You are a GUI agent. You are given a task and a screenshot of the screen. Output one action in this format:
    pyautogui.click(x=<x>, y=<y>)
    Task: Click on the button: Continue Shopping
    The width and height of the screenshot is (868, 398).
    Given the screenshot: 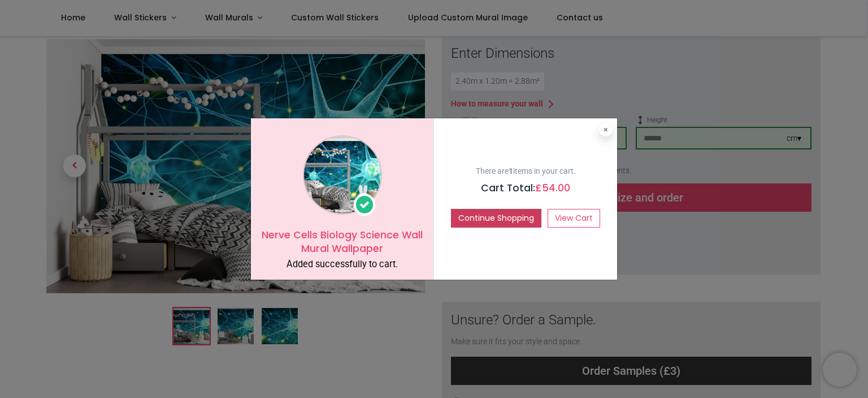 What is the action you would take?
    pyautogui.click(x=496, y=218)
    